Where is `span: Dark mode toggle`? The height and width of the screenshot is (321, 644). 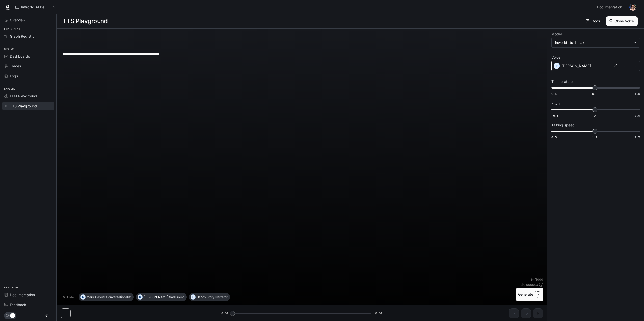
span: Dark mode toggle is located at coordinates (13, 316).